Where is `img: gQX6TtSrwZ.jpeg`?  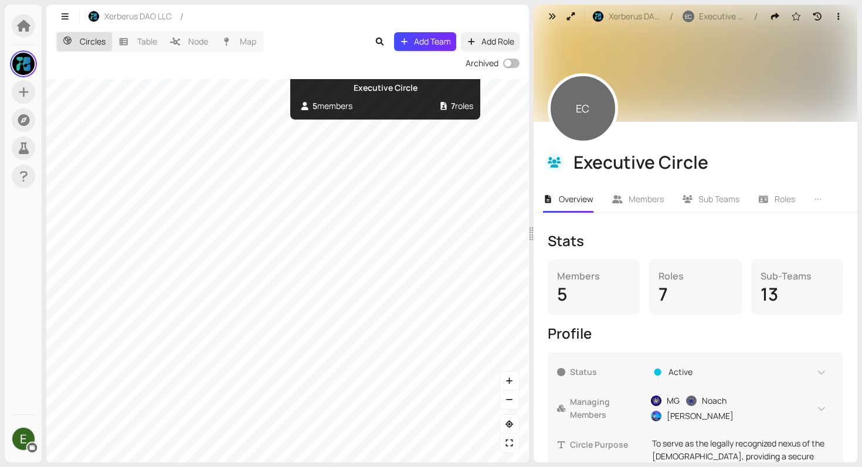 img: gQX6TtSrwZ.jpeg is located at coordinates (23, 64).